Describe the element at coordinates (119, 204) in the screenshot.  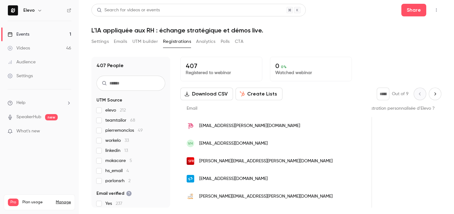
I see `span: 237` at that location.